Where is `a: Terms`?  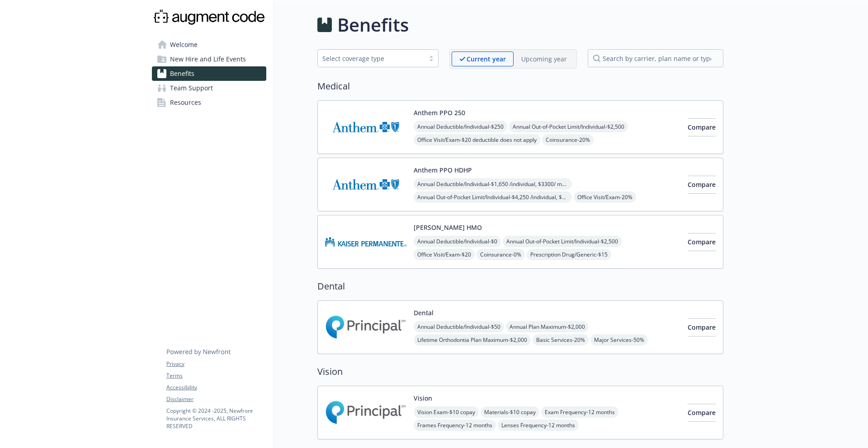 a: Terms is located at coordinates (216, 376).